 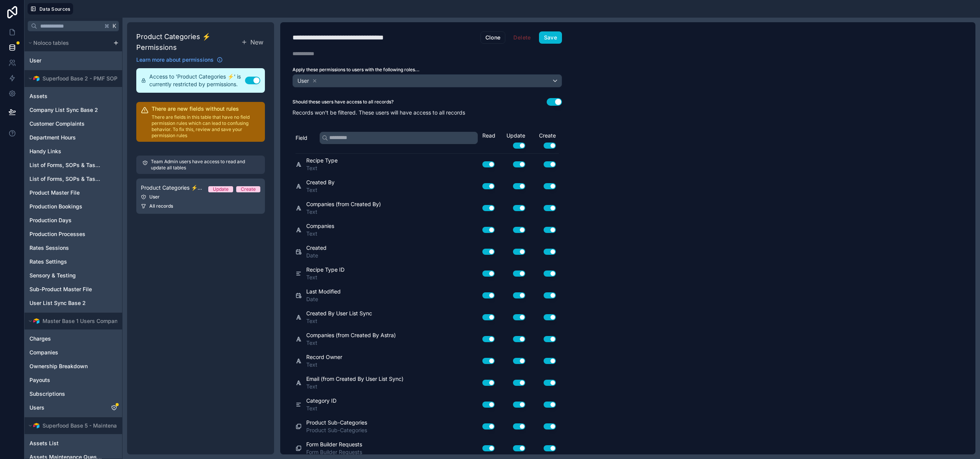 What do you see at coordinates (74, 96) in the screenshot?
I see `div: Assets` at bounding box center [74, 96].